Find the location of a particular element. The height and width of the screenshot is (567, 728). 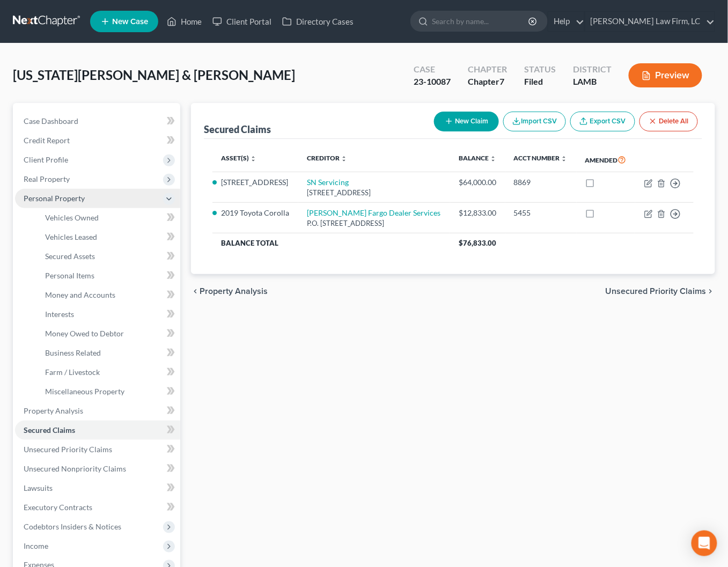

a: Vehicles Leased is located at coordinates (108, 237).